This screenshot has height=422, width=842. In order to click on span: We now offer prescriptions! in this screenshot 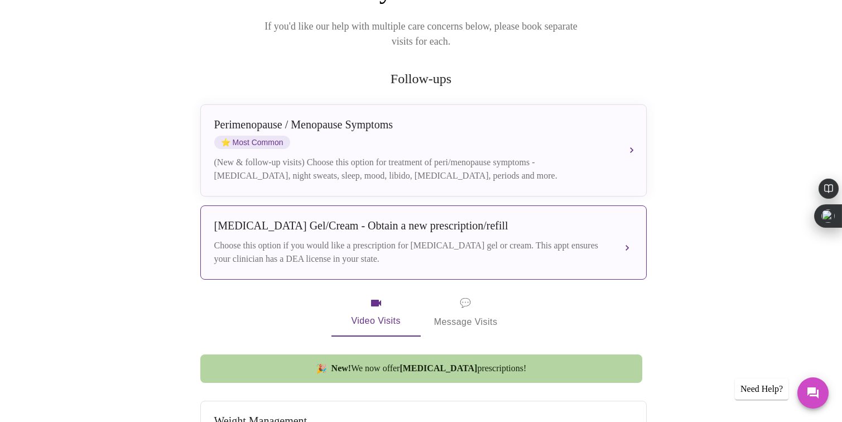, I will do `click(429, 368)`.